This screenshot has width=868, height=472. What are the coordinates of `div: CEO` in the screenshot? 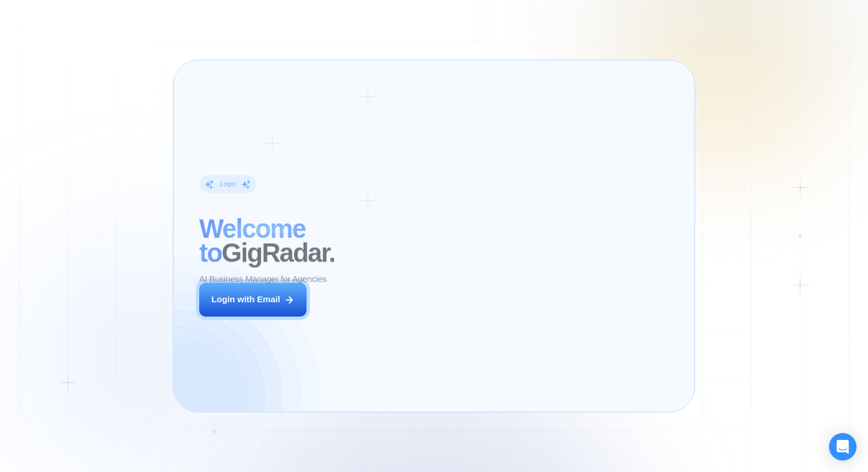 It's located at (476, 314).